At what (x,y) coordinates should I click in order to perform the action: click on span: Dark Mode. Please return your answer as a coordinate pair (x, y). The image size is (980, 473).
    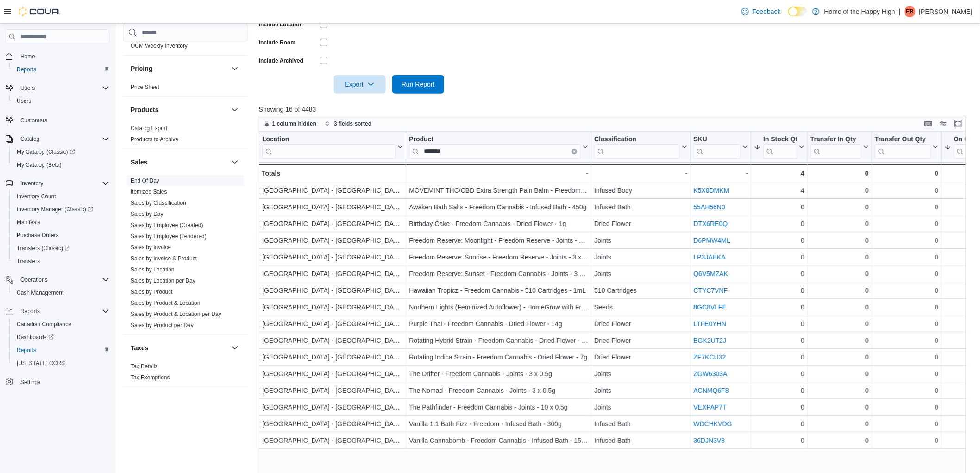
    Looking at the image, I should click on (788, 16).